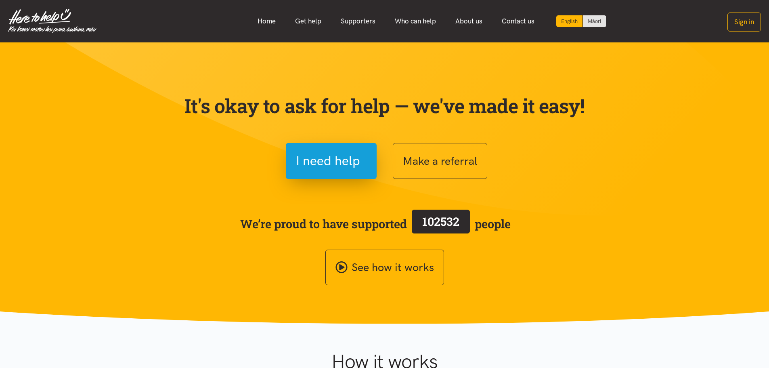 Image resolution: width=769 pixels, height=368 pixels. Describe the element at coordinates (440, 161) in the screenshot. I see `button: Make a referral` at that location.